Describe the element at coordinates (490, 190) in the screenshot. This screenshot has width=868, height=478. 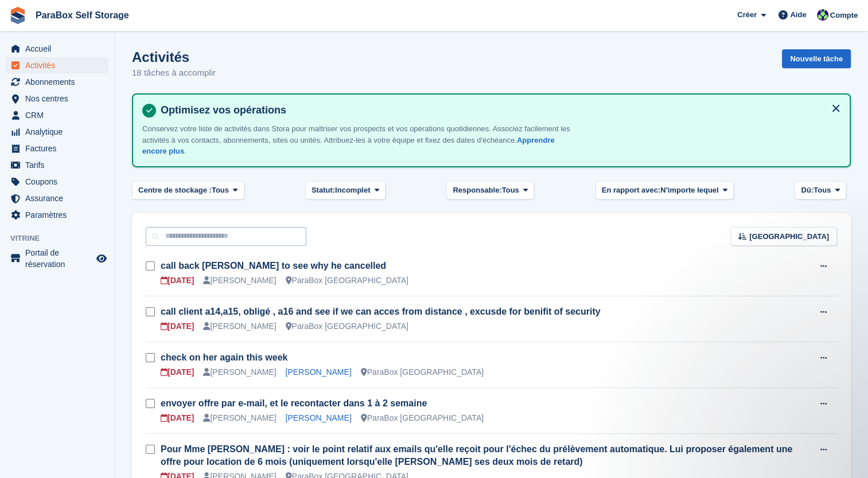
I see `button: Responsable: Tous` at that location.